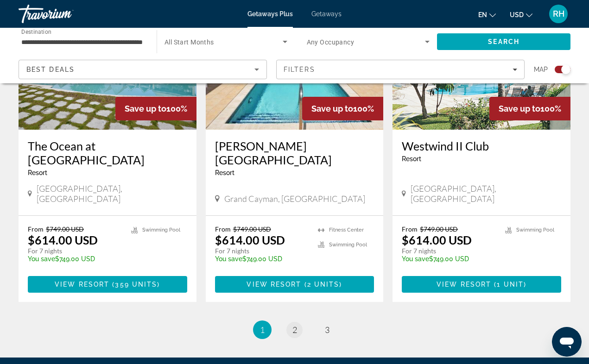 This screenshot has width=589, height=364. What do you see at coordinates (503, 42) in the screenshot?
I see `span: Search` at bounding box center [503, 42].